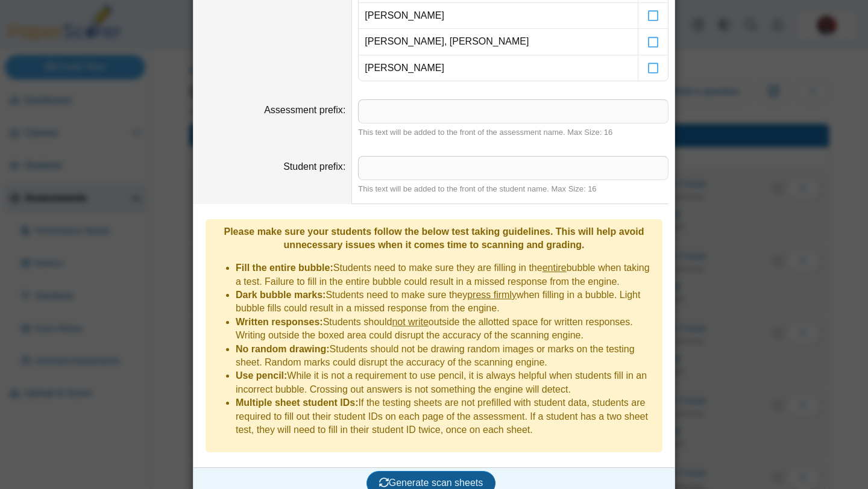  What do you see at coordinates (298, 402) in the screenshot?
I see `b: Multiple sheet student IDs:` at bounding box center [298, 402].